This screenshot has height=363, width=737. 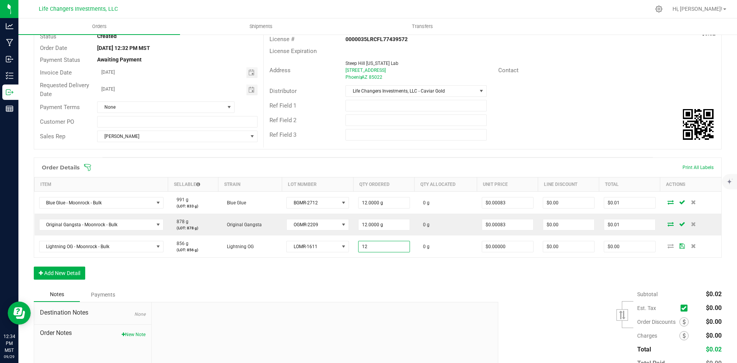 What do you see at coordinates (508, 70) in the screenshot?
I see `span: Contact` at bounding box center [508, 70].